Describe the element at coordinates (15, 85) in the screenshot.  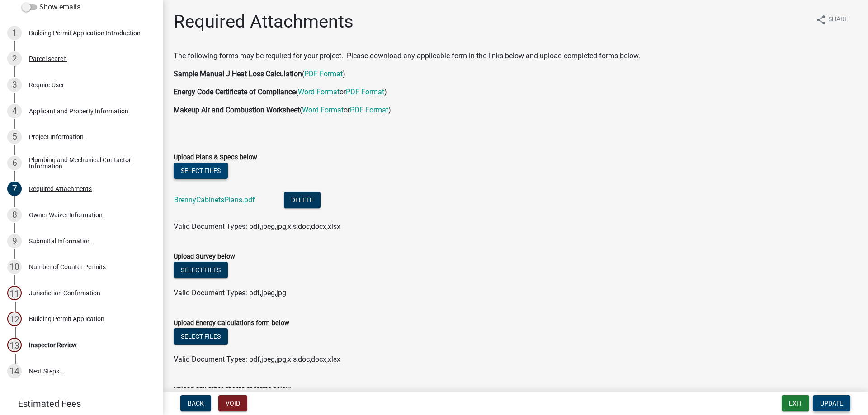
I see `div: 3` at that location.